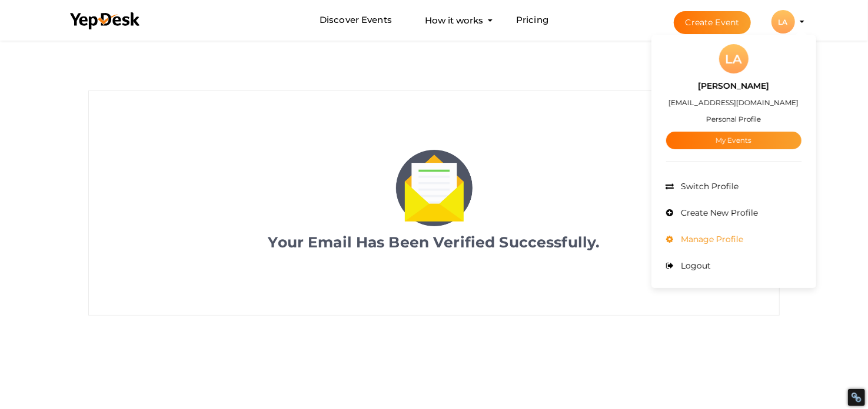 This screenshot has height=409, width=868. What do you see at coordinates (718, 213) in the screenshot?
I see `span: Create New Profile` at bounding box center [718, 213].